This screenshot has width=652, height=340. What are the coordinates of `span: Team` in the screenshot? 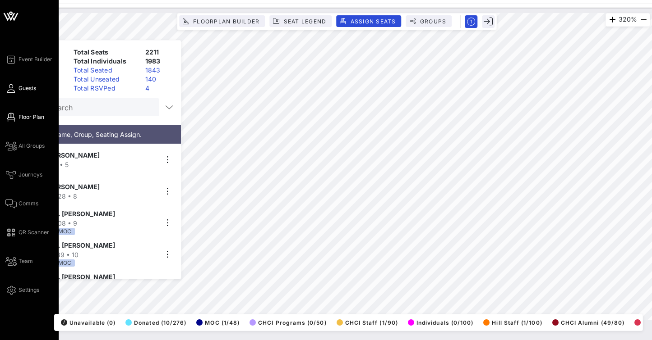 It's located at (26, 262).